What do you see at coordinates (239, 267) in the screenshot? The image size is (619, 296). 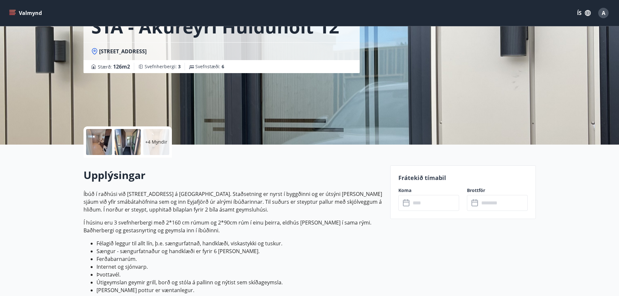 I see `li: Internet og sjónvarp.` at bounding box center [239, 267].